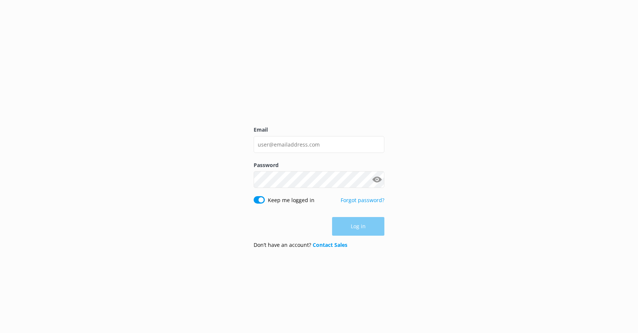  What do you see at coordinates (377, 180) in the screenshot?
I see `button: Show password` at bounding box center [377, 180].